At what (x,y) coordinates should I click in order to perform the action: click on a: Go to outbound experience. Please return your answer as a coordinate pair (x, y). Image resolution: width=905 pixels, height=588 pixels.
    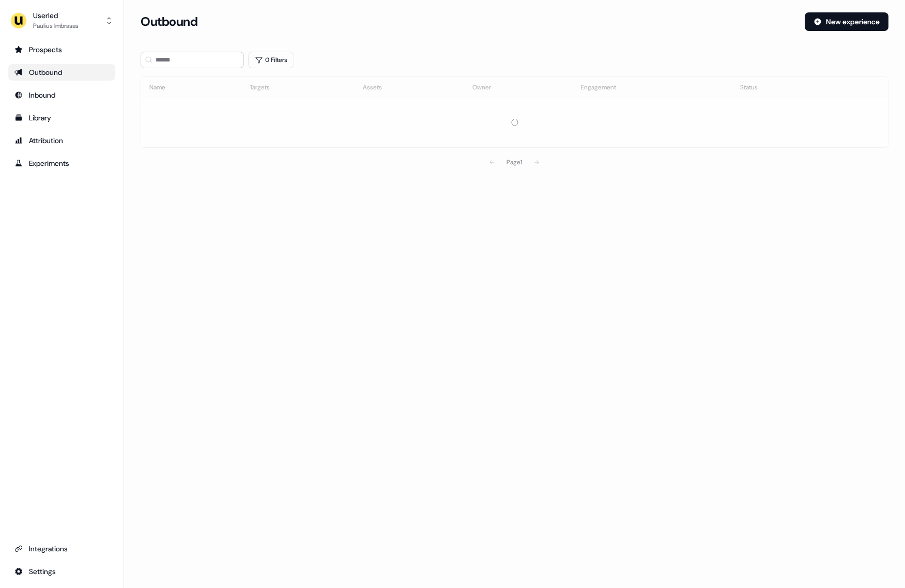
    Looking at the image, I should click on (61, 72).